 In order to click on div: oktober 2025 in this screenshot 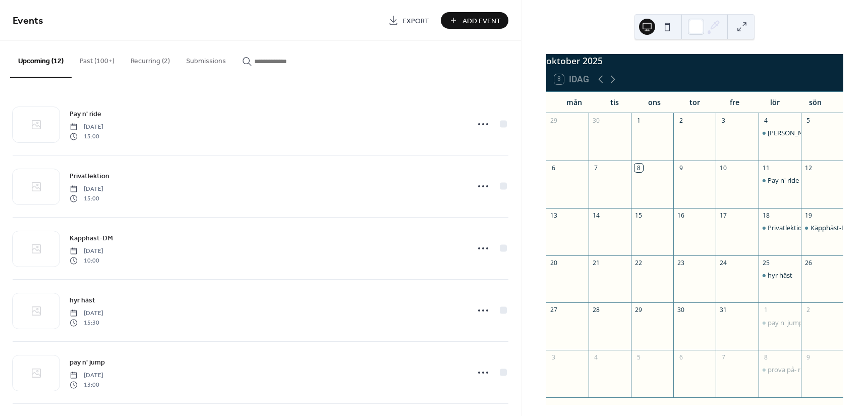, I will do `click(695, 61)`.